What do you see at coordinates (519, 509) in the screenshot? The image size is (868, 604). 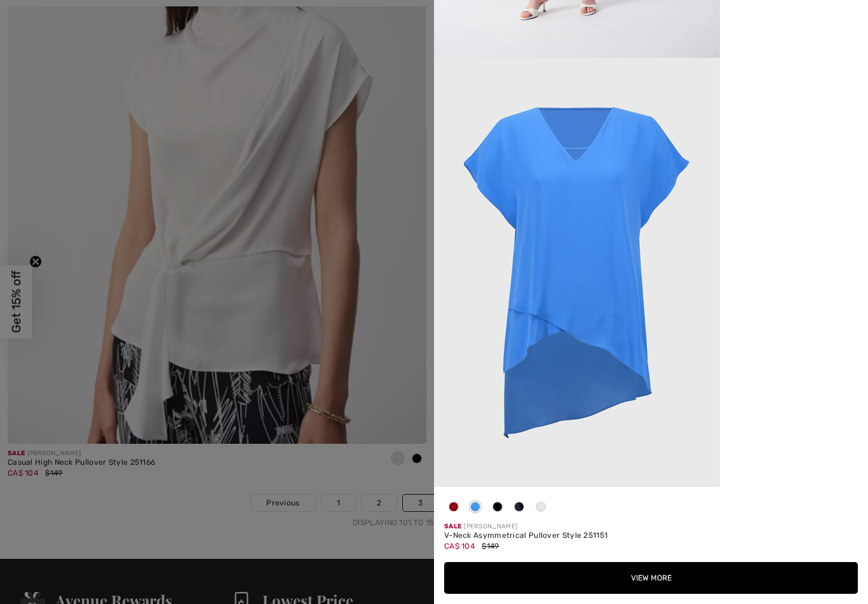 I see `div: Midnight Blue` at bounding box center [519, 509].